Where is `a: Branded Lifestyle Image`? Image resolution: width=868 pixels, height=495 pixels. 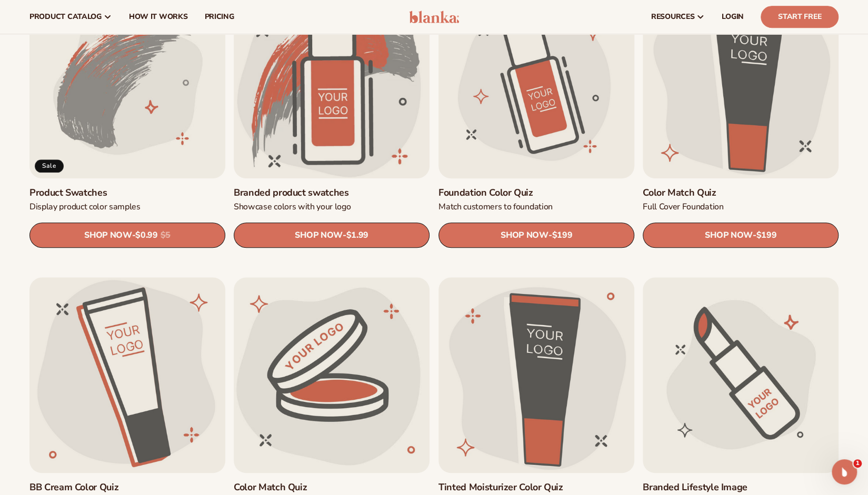 a: Branded Lifestyle Image is located at coordinates (741, 487).